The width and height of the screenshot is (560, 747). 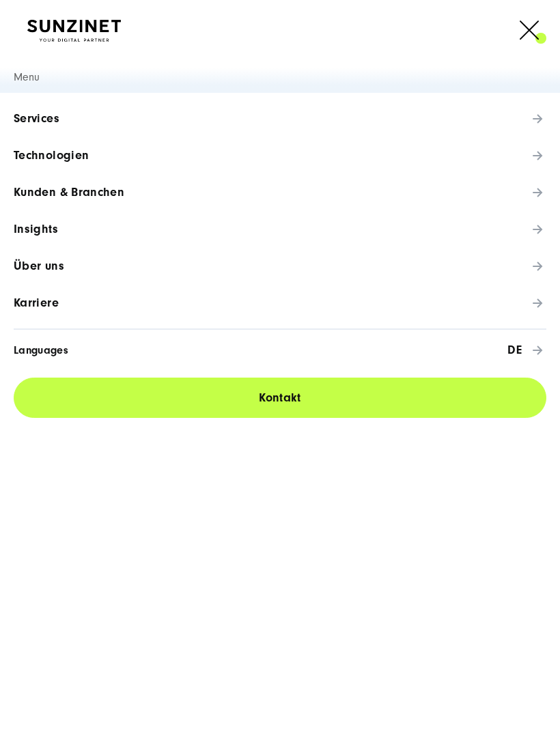 What do you see at coordinates (51, 155) in the screenshot?
I see `span: Technologien` at bounding box center [51, 155].